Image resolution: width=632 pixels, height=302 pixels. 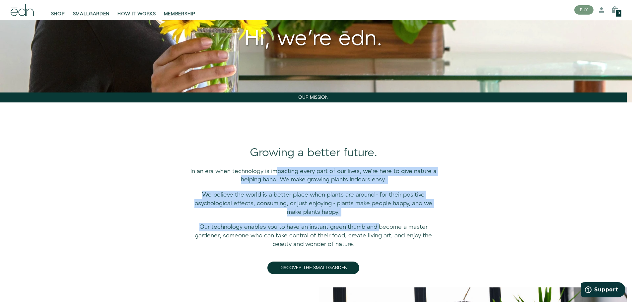 What do you see at coordinates (180, 14) in the screenshot?
I see `span: MEMBERSHIP` at bounding box center [180, 14].